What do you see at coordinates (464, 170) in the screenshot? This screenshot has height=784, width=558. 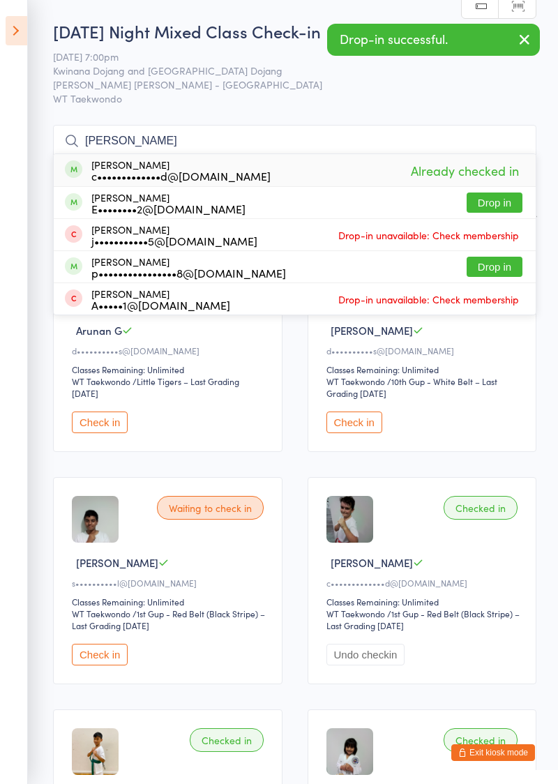 I see `span: Already checked in` at bounding box center [464, 170].